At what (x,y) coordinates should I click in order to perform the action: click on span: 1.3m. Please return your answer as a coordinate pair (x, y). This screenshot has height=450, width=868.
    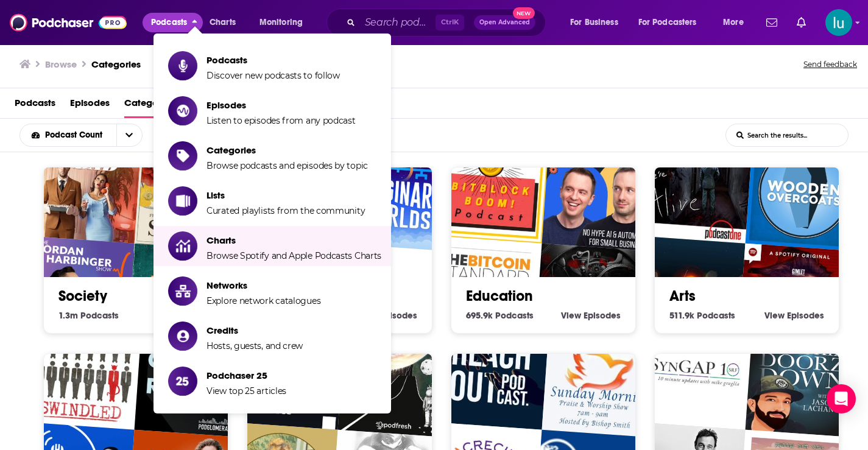
    Looking at the image, I should click on (69, 316).